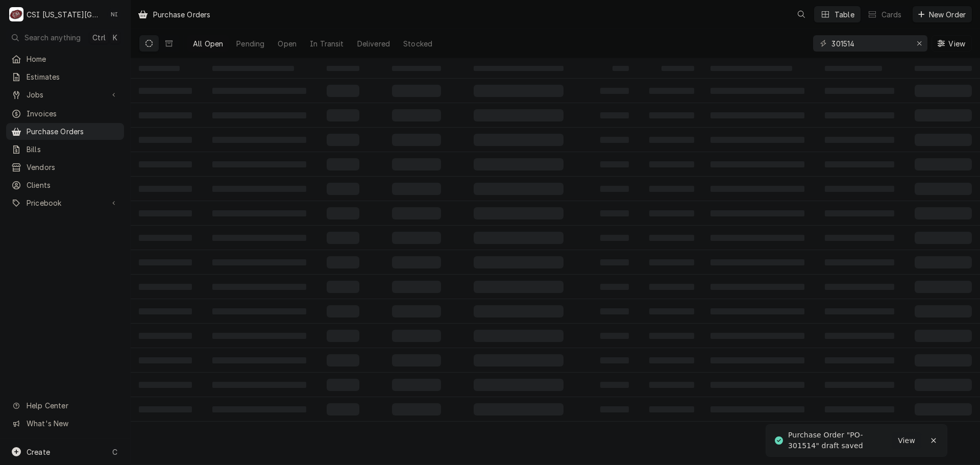 The height and width of the screenshot is (465, 980). I want to click on a: Go to Pricebook, so click(65, 203).